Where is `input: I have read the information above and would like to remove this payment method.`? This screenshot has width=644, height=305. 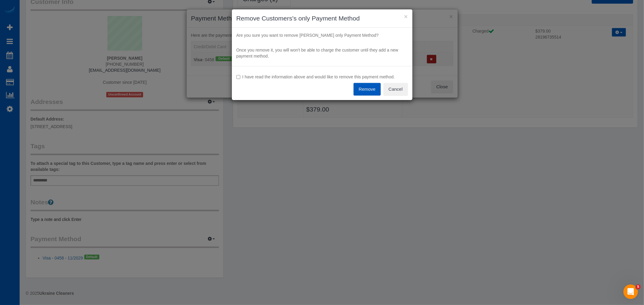 input: I have read the information above and would like to remove this payment method. is located at coordinates (238, 77).